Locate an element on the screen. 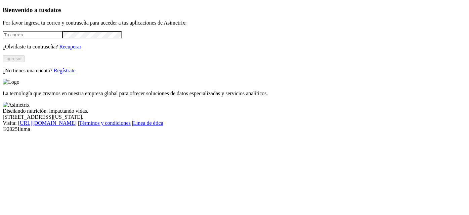  a: Línea de ética is located at coordinates (148, 123).